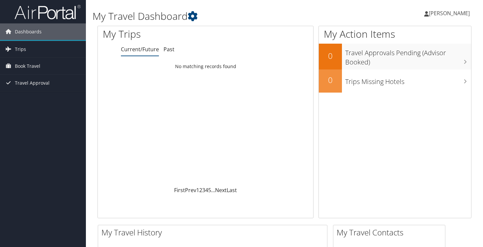 This screenshot has height=247, width=483. Describe the element at coordinates (28, 32) in the screenshot. I see `span: Dashboards` at that location.